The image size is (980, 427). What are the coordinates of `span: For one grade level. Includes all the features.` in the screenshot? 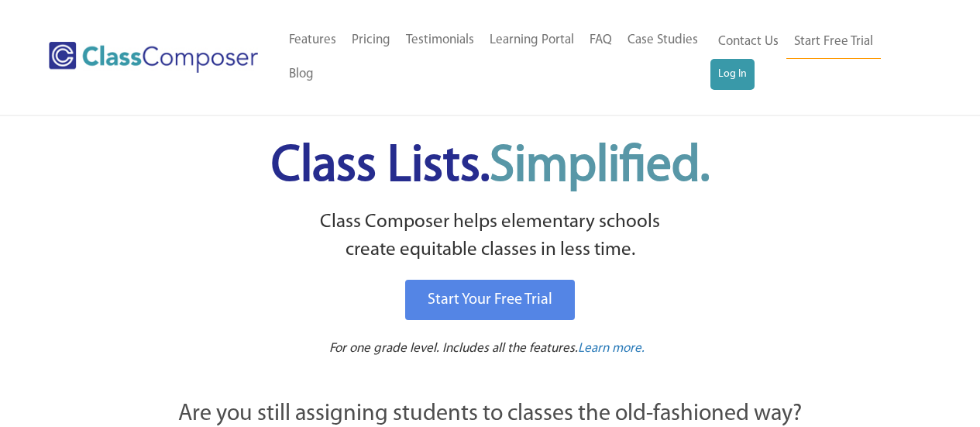 It's located at (453, 348).